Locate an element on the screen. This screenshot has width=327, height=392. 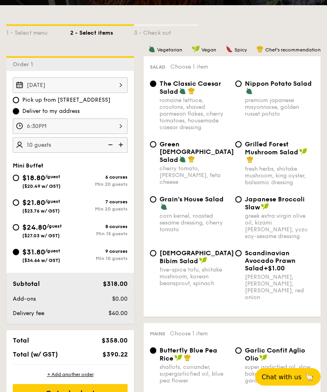
input: Grain's House Saladcorn kernel, roasted sesame dressing, cherry tomato is located at coordinates (153, 200).